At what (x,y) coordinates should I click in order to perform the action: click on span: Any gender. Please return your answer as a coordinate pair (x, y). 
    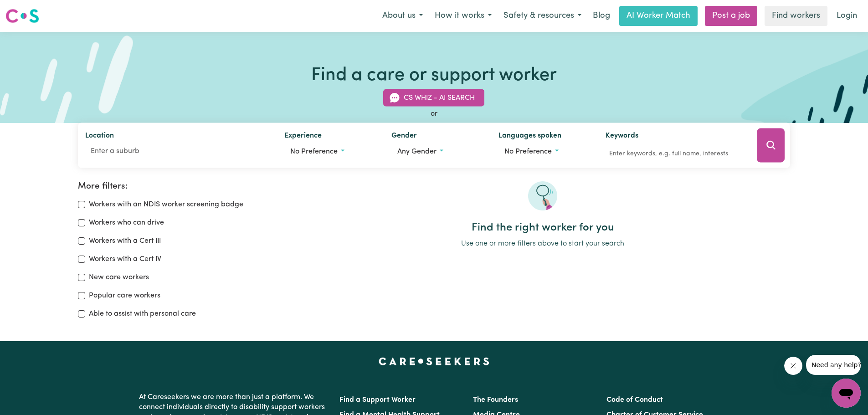
    Looking at the image, I should click on (417, 151).